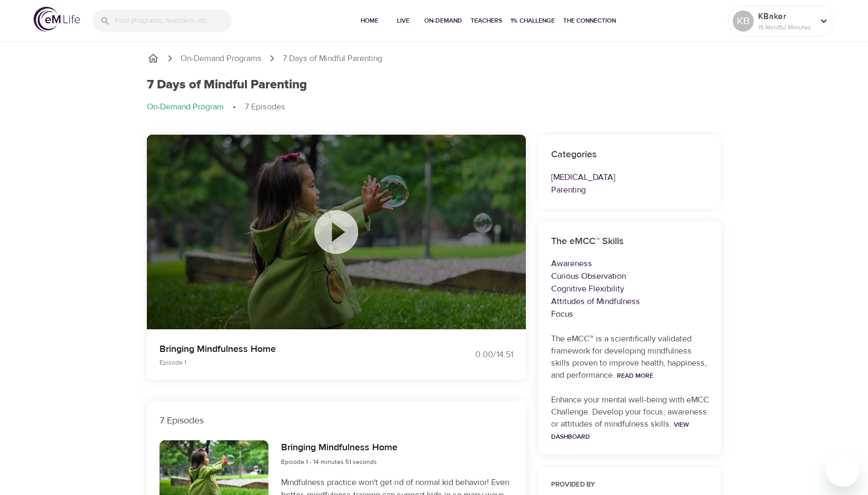 The image size is (868, 495). I want to click on span: Live, so click(403, 20).